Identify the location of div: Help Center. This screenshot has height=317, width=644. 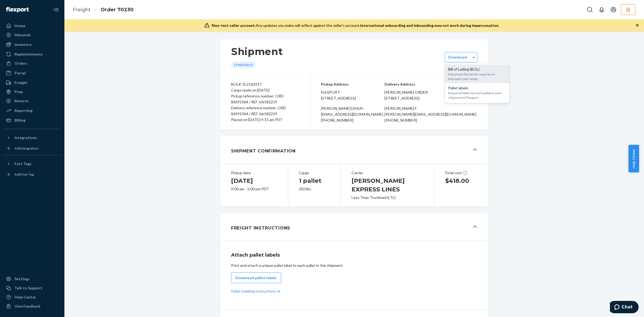
(25, 297).